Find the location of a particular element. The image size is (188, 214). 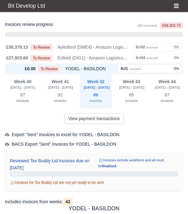

strong: finalized is located at coordinates (109, 166).